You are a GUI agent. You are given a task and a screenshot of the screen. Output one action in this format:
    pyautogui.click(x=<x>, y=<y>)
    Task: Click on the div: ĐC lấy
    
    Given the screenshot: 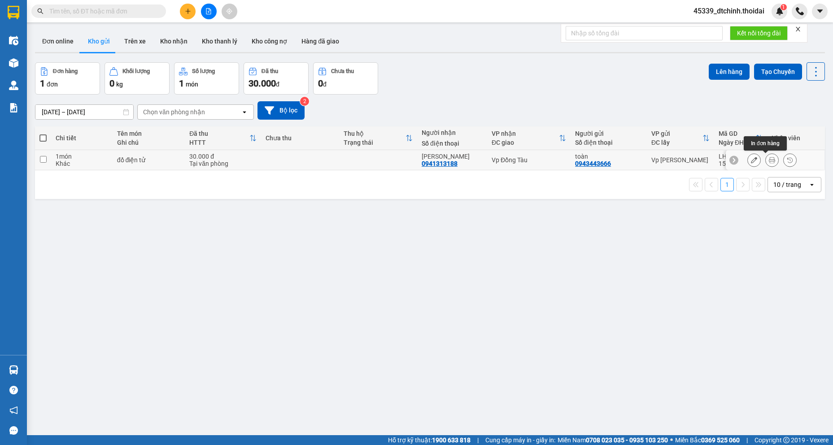 What is the action you would take?
    pyautogui.click(x=677, y=143)
    